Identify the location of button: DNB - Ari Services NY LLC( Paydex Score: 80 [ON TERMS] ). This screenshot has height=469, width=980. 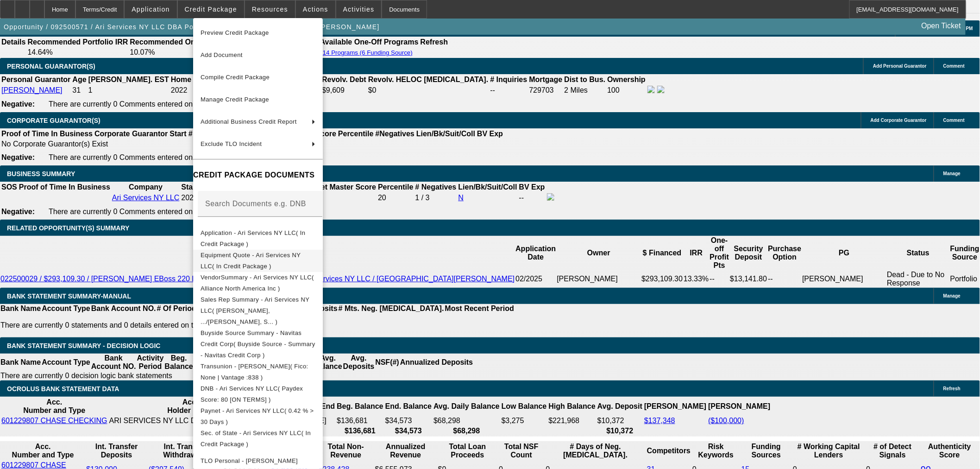
(258, 393).